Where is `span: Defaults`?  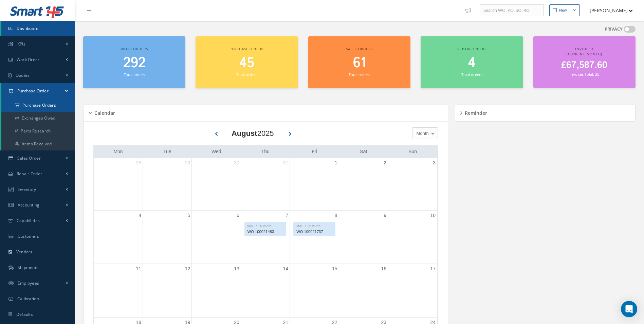 span: Defaults is located at coordinates (24, 314).